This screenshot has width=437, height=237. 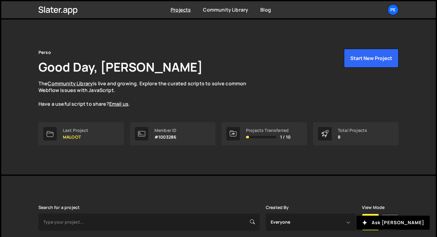 What do you see at coordinates (119, 104) in the screenshot?
I see `a: Email us` at bounding box center [119, 104].